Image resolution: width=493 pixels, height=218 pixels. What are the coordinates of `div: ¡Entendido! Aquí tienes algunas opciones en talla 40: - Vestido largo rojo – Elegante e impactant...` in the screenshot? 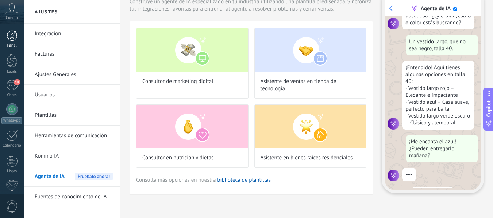 It's located at (438, 95).